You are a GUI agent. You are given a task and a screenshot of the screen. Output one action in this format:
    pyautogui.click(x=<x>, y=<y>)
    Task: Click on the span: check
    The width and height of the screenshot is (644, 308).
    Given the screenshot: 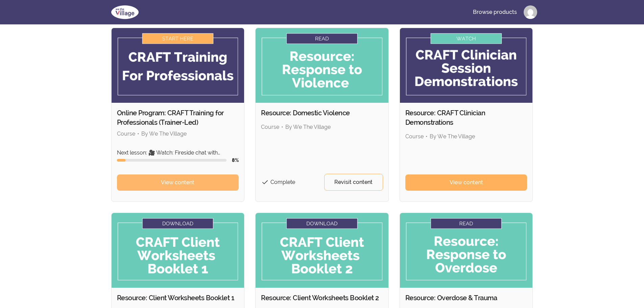 What is the action you would take?
    pyautogui.click(x=265, y=183)
    